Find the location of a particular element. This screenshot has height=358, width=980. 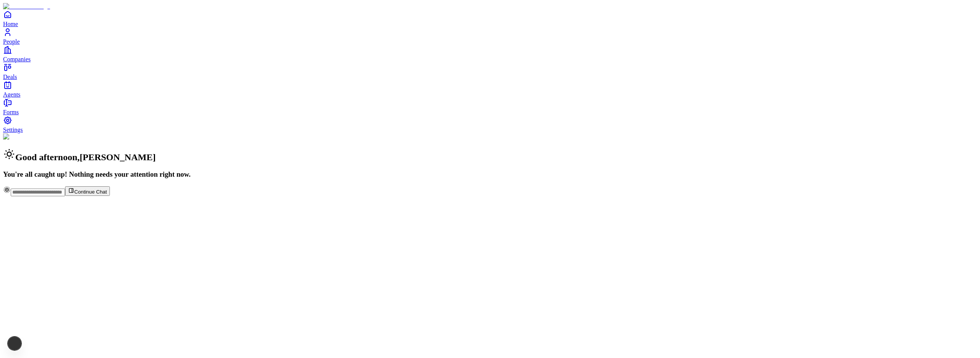

span: Home is located at coordinates (11, 24).